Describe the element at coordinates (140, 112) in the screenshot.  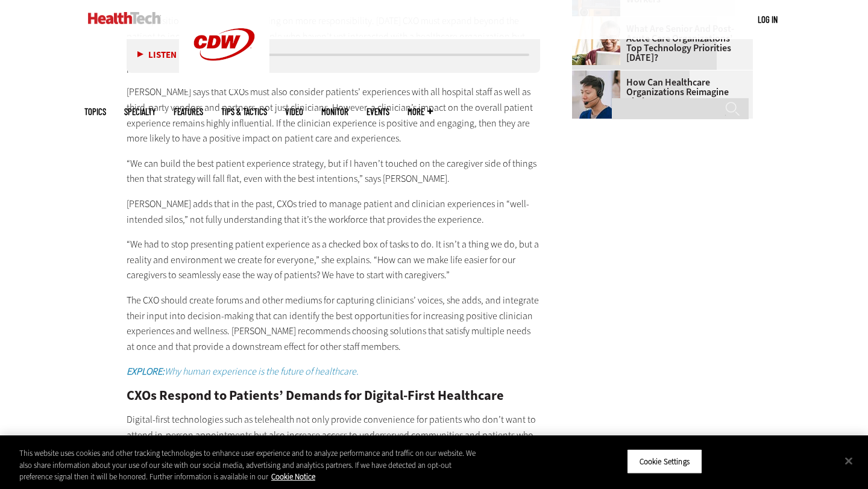
I see `span: Specialty` at that location.